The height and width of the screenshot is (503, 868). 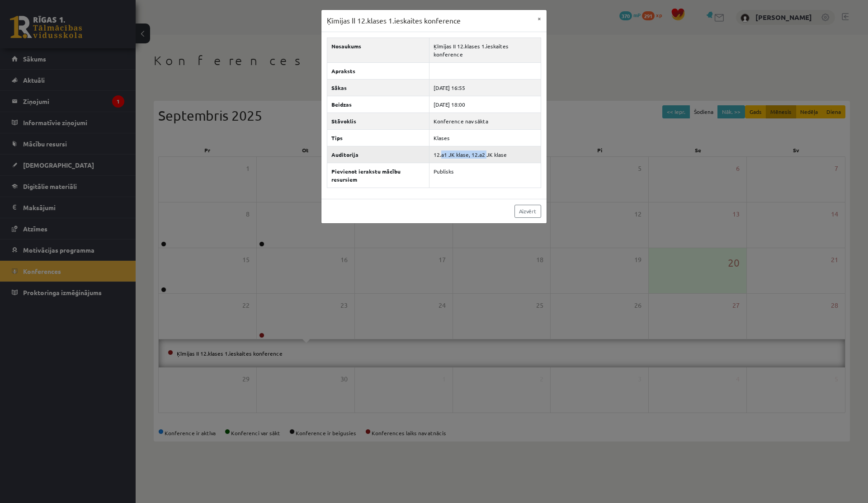 I want to click on td: Klases, so click(x=485, y=137).